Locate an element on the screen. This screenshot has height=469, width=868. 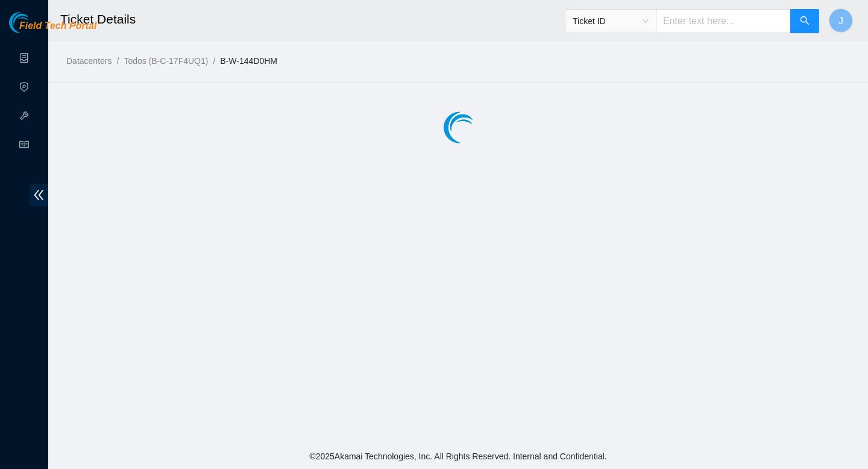
a: B-W-144D0HM is located at coordinates (249, 61).